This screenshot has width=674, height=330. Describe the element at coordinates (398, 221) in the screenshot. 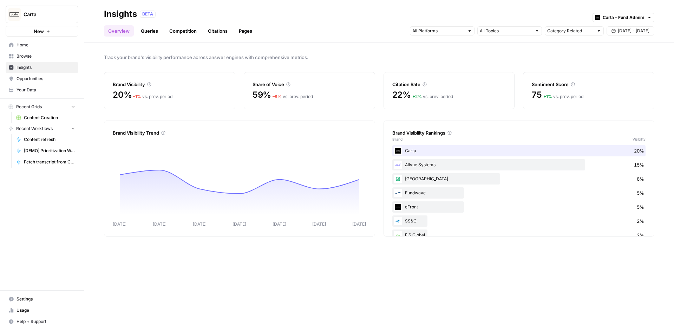

I see `img: jjifbtemzhmnrbq2yrrz7gf67qav` at that location.